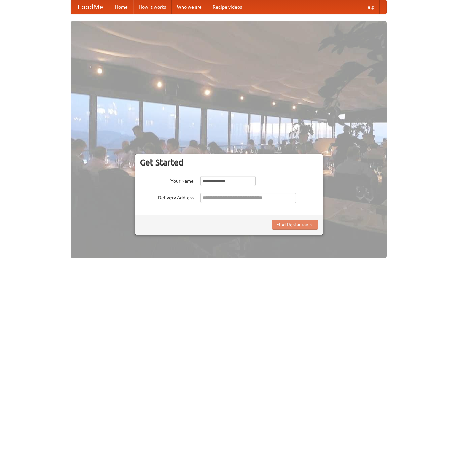 Image resolution: width=457 pixels, height=476 pixels. What do you see at coordinates (167, 180) in the screenshot?
I see `label: Your Name` at bounding box center [167, 180].